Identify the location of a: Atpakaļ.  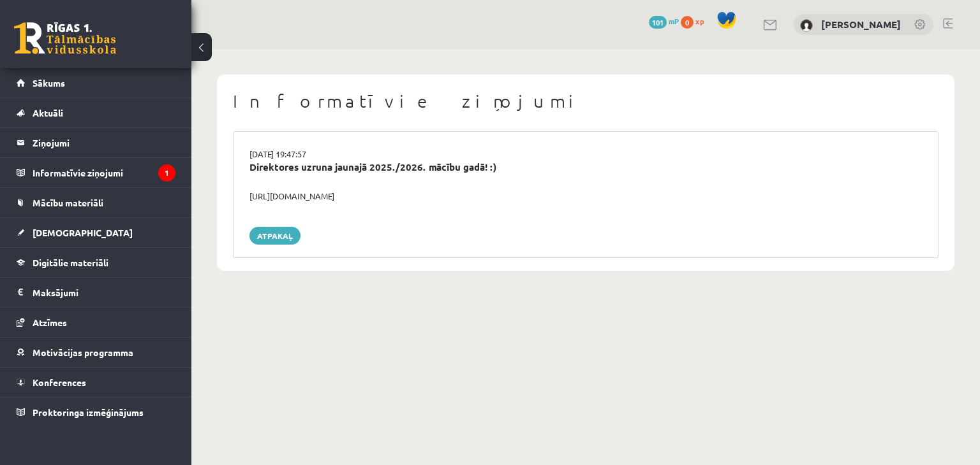
(275, 236).